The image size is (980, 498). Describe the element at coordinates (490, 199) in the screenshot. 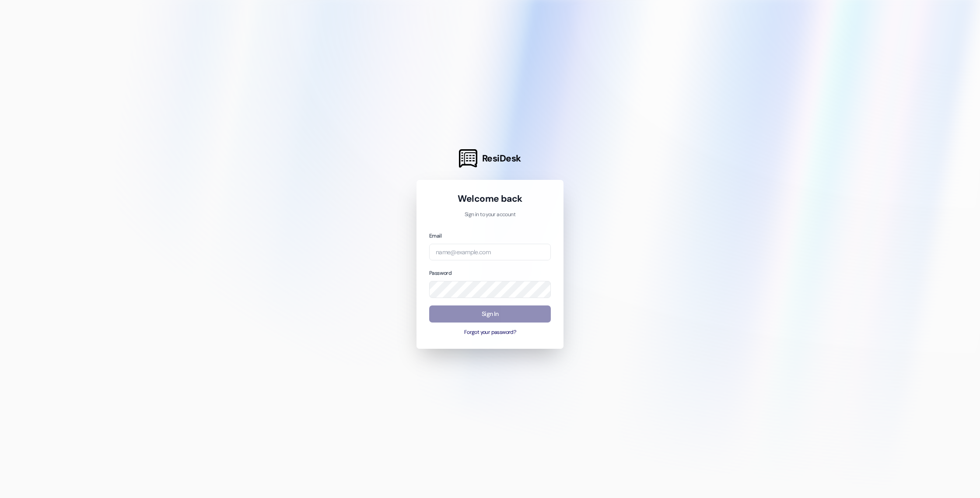

I see `h1: Welcome back` at that location.